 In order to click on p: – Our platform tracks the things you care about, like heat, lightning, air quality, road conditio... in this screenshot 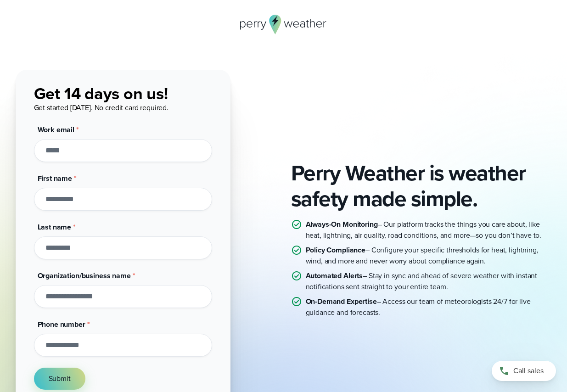, I will do `click(429, 230)`.